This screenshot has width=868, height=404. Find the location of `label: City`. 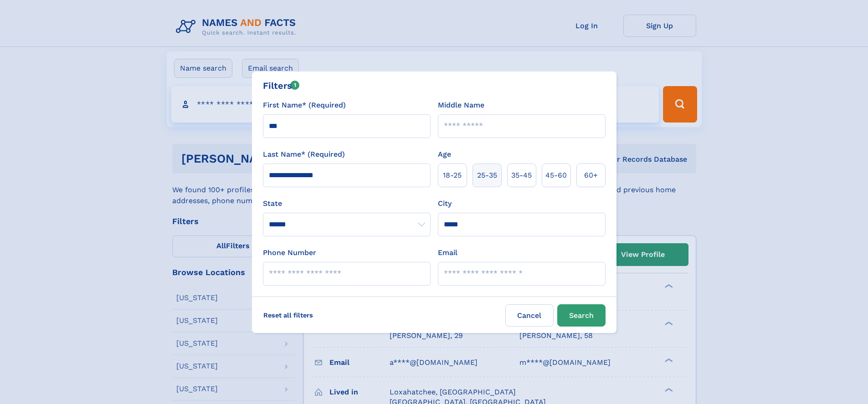

label: City is located at coordinates (445, 204).